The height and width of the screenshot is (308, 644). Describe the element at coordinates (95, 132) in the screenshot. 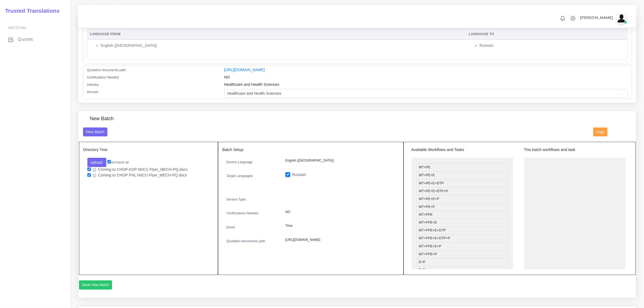

I see `a: New Batch` at that location.